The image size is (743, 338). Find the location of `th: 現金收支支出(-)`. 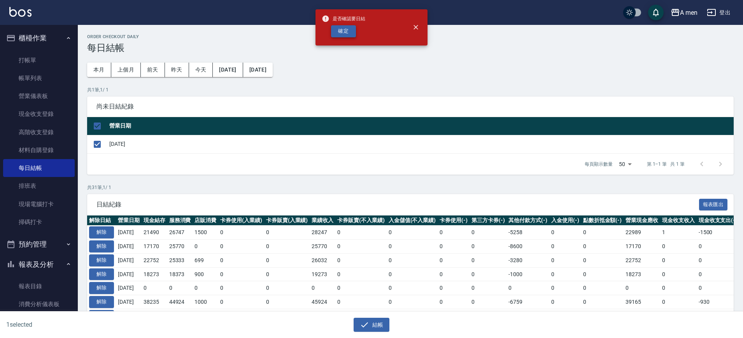

th: 現金收支支出(-) is located at coordinates (719, 221).